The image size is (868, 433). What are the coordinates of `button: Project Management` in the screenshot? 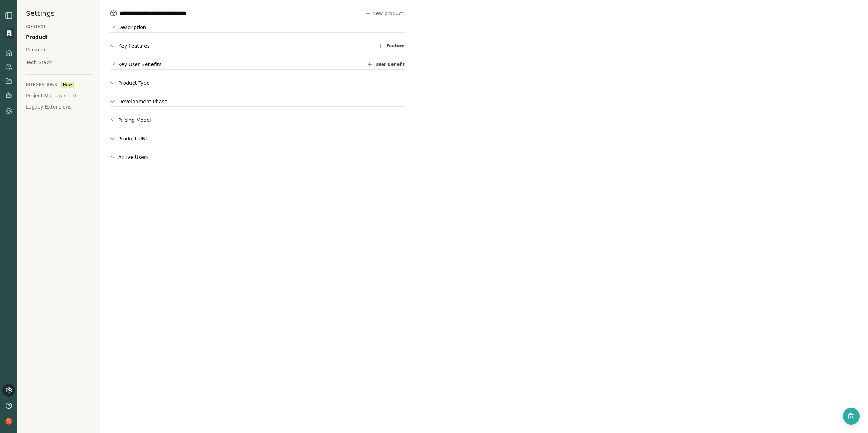 It's located at (51, 96).